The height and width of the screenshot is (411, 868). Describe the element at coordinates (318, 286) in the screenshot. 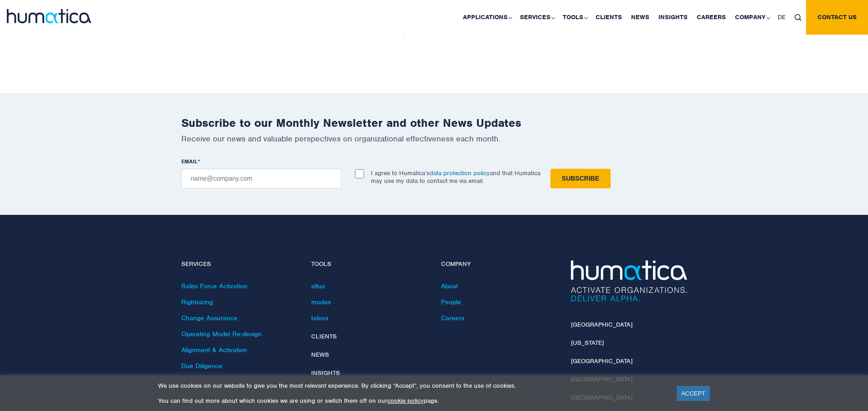

I see `a: altus` at that location.